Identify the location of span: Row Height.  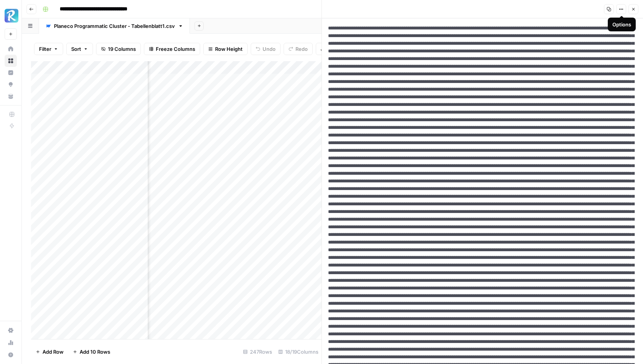
(229, 49).